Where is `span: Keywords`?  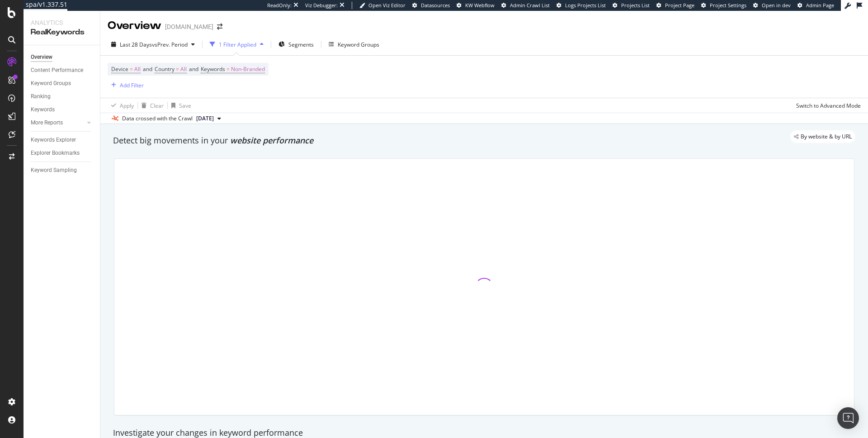
span: Keywords is located at coordinates (213, 69).